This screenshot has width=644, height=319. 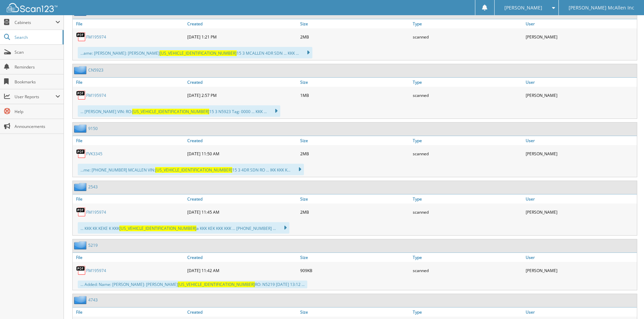 What do you see at coordinates (37, 112) in the screenshot?
I see `span: Help` at bounding box center [37, 112].